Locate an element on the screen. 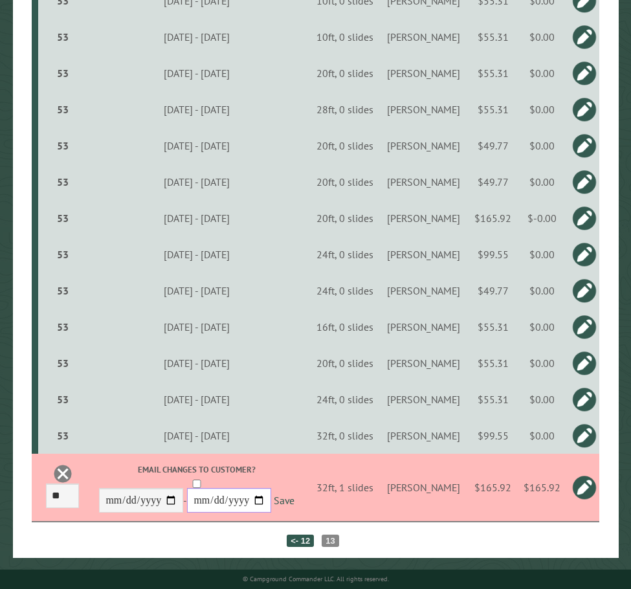 The height and width of the screenshot is (589, 631). span: <- 12 is located at coordinates (300, 541).